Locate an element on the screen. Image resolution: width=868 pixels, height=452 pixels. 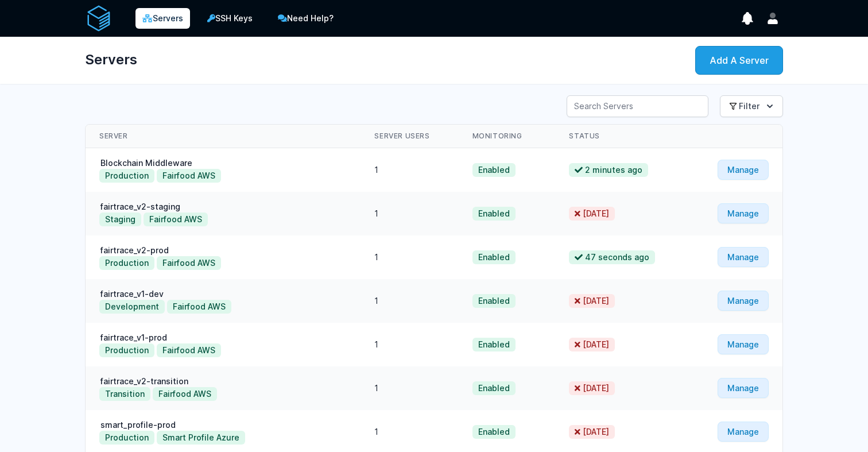
span: 2 minutes ago is located at coordinates (609, 170).